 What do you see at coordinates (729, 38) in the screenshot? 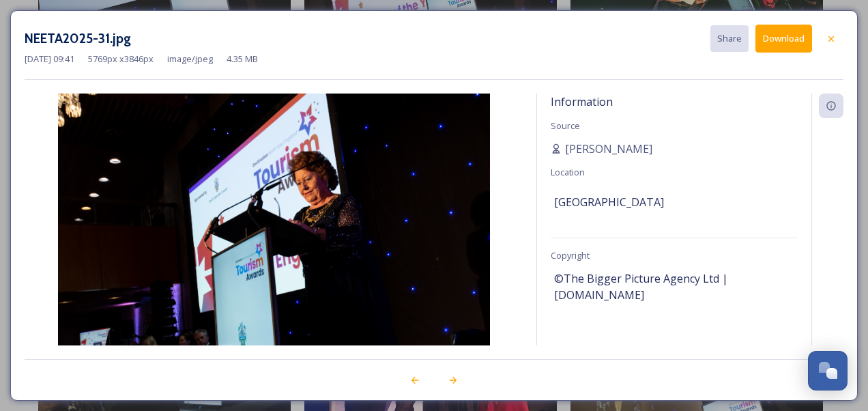
I see `button: Share` at bounding box center [729, 38].